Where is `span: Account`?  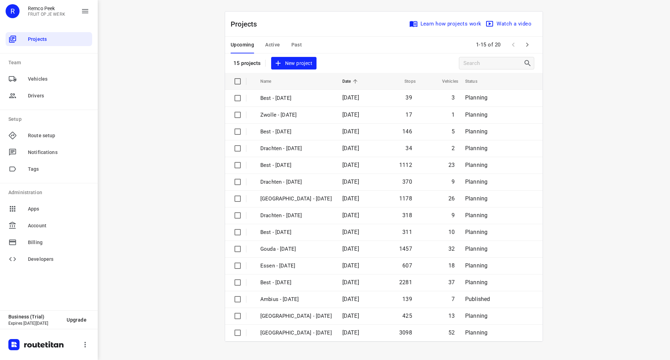 span: Account is located at coordinates (59, 225).